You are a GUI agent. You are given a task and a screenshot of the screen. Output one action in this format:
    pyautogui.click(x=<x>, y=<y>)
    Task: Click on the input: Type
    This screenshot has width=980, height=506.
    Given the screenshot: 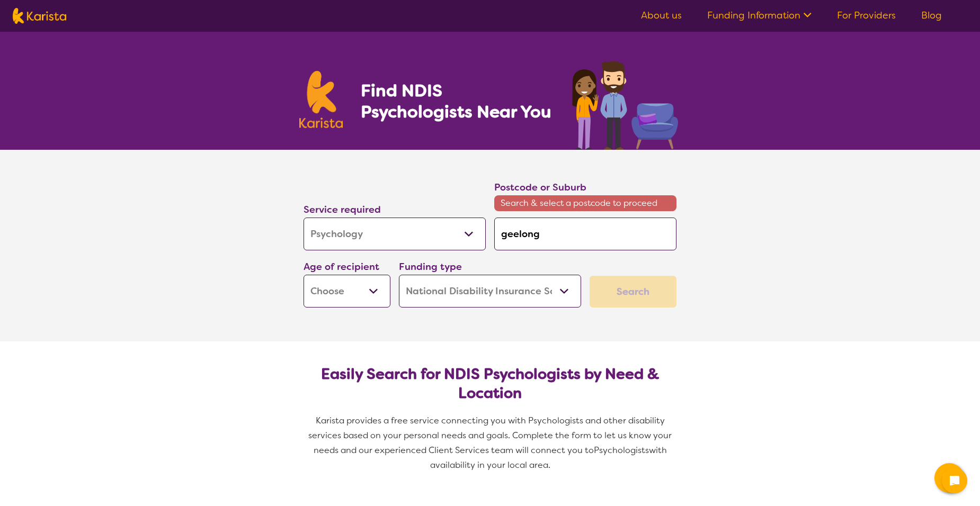 What is the action you would take?
    pyautogui.click(x=586, y=234)
    